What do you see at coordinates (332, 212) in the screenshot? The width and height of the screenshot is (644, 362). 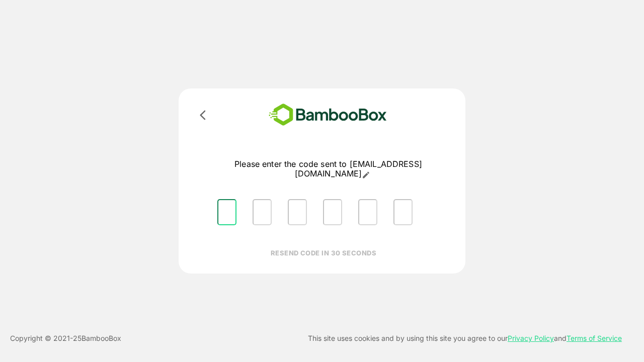 I see `input: Please enter OTP character 4` at bounding box center [332, 212].